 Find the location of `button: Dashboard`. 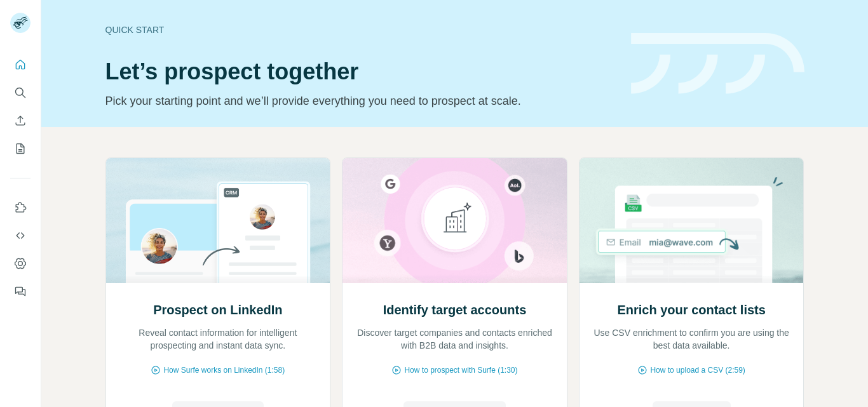

button: Dashboard is located at coordinates (20, 263).